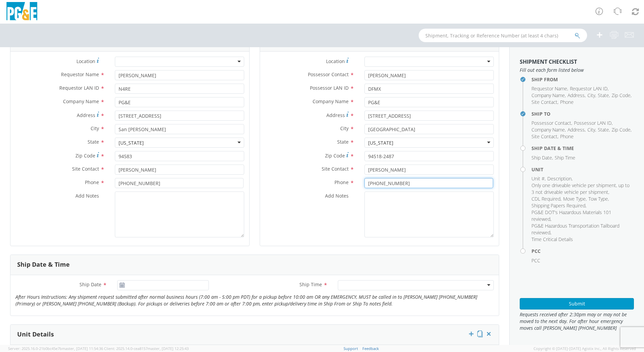  Describe the element at coordinates (580, 188) in the screenshot. I see `span: Only one driveable vehicle per shipment, up to 3 not driveable vehicle per shipment` at that location.